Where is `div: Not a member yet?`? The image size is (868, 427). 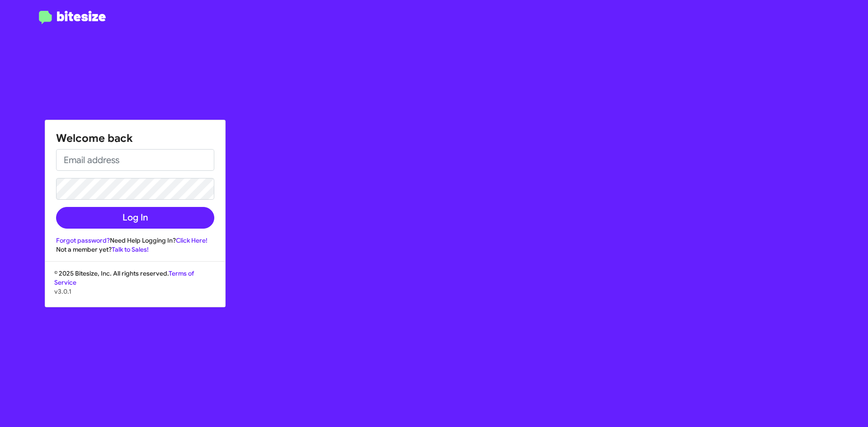
div: Not a member yet? is located at coordinates (135, 249).